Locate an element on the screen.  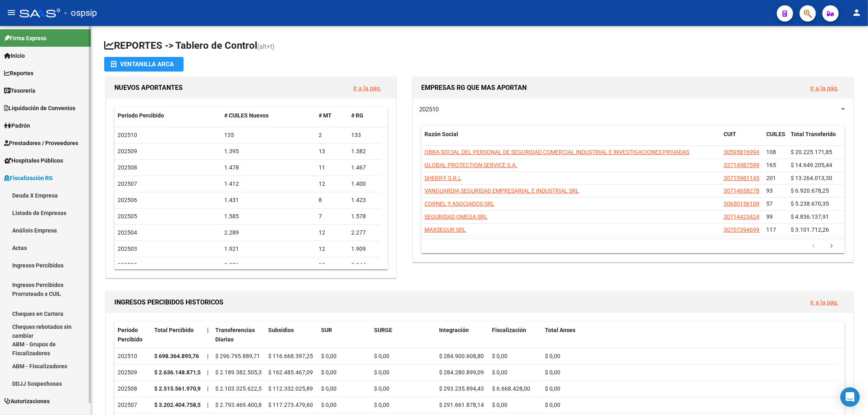
div: 1.382 is located at coordinates (364, 151).